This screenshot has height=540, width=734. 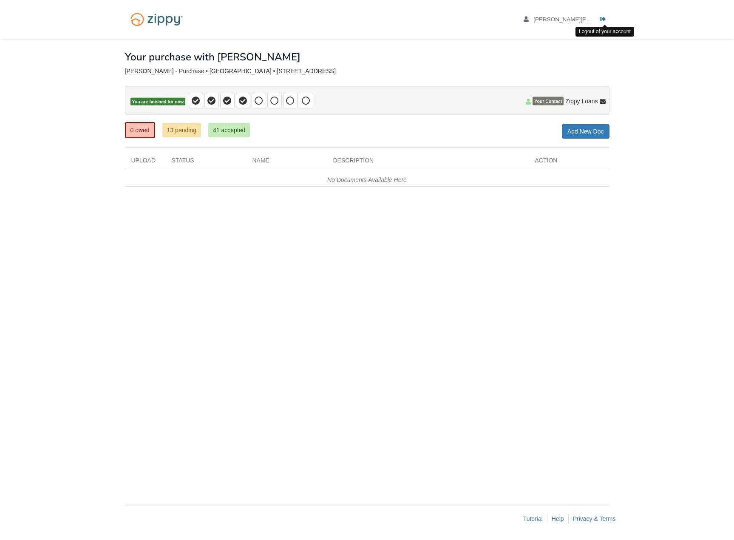 What do you see at coordinates (569, 162) in the screenshot?
I see `div: Action` at bounding box center [569, 162].